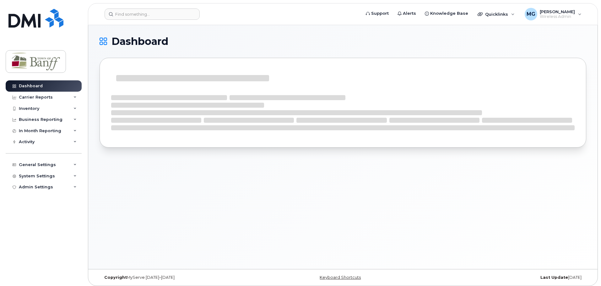  What do you see at coordinates (116, 277) in the screenshot?
I see `strong: Copyright` at bounding box center [116, 277].